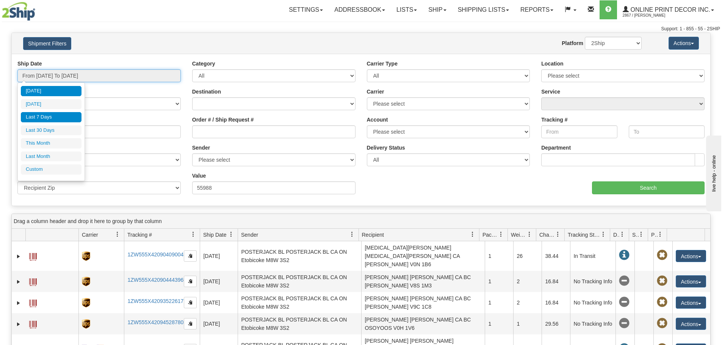 This screenshot has width=722, height=345. What do you see at coordinates (519, 235) in the screenshot?
I see `span: Weight` at bounding box center [519, 235].